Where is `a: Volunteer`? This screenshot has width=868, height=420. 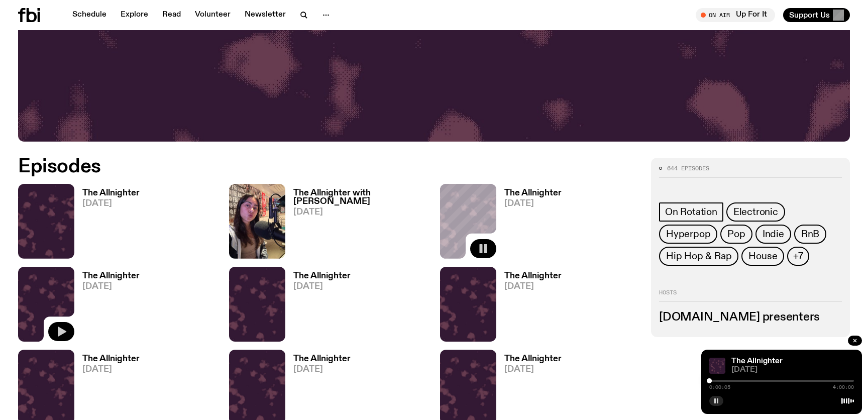 a: Volunteer is located at coordinates (212, 15).